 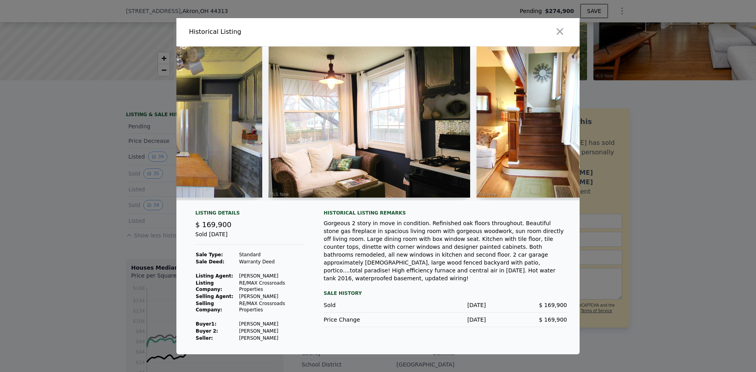 What do you see at coordinates (272, 262) in the screenshot?
I see `td: Warranty Deed` at bounding box center [272, 262].